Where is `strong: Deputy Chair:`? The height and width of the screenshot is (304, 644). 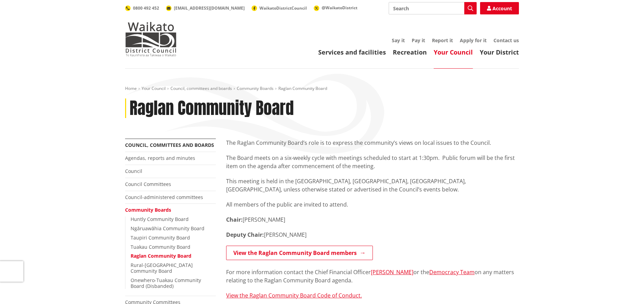 strong: Deputy Chair: is located at coordinates (245, 235).